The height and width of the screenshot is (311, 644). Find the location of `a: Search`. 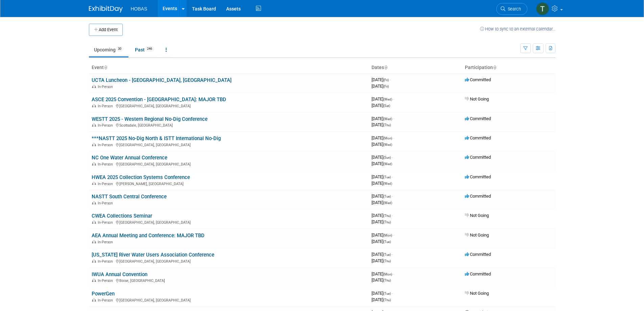

a: Search is located at coordinates (512, 9).